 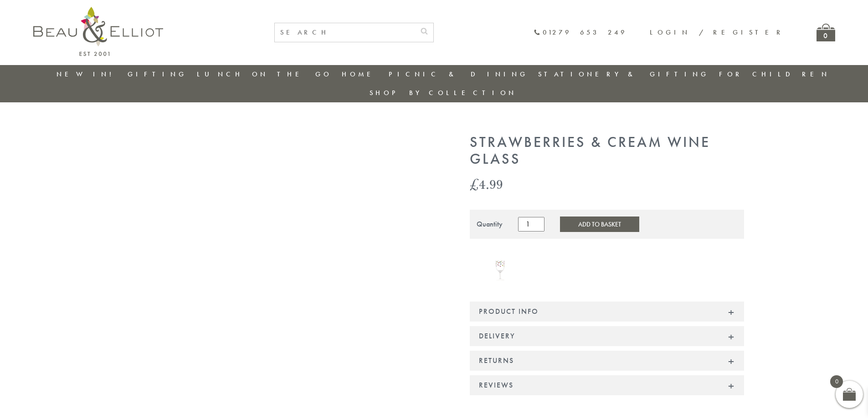 I want to click on a: Shop by collection, so click(x=443, y=93).